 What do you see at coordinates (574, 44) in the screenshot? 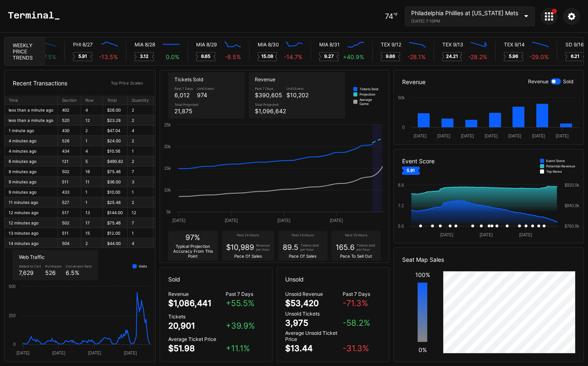
I see `div: SD 9/16` at bounding box center [574, 44].